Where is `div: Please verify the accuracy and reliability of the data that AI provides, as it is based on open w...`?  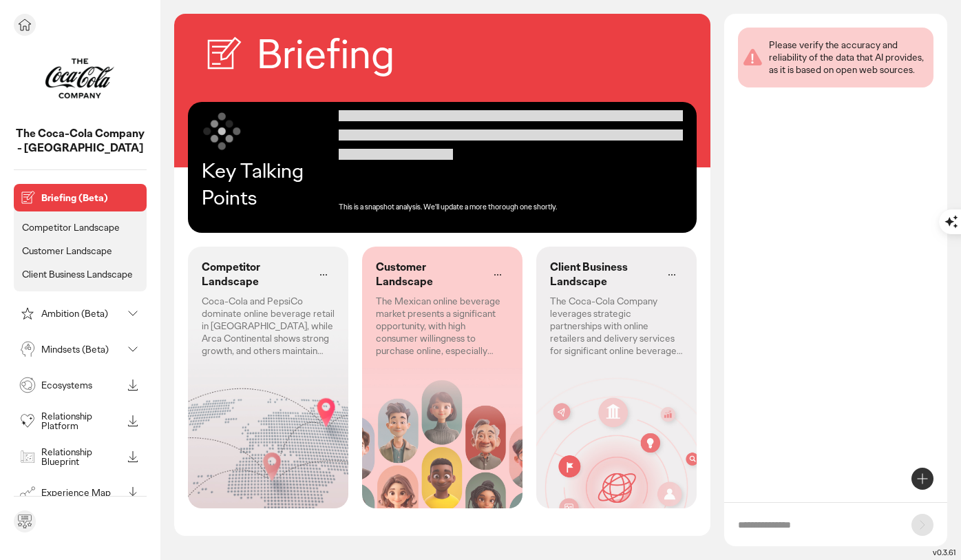 div: Please verify the accuracy and reliability of the data that AI provides, as it is based on open w... is located at coordinates (848, 58).